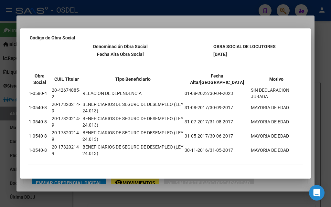 The width and height of the screenshot is (331, 207). Describe the element at coordinates (39, 94) in the screenshot. I see `td: 1-0580-4` at that location.